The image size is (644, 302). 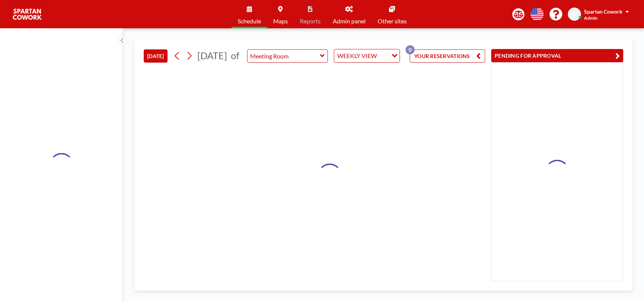 I want to click on span: Reports, so click(x=310, y=21).